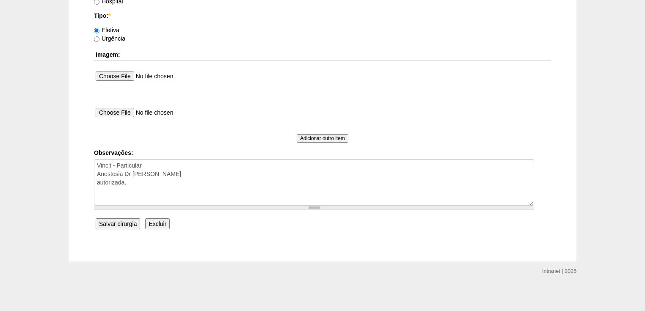 This screenshot has height=311, width=645. Describe the element at coordinates (97, 39) in the screenshot. I see `input: Urgência` at that location.